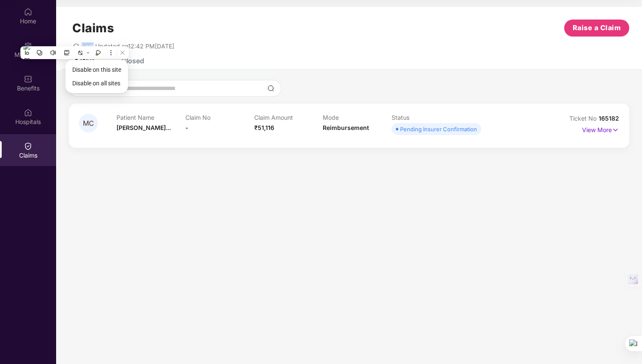  I want to click on p: Claim Amount, so click(289, 117).